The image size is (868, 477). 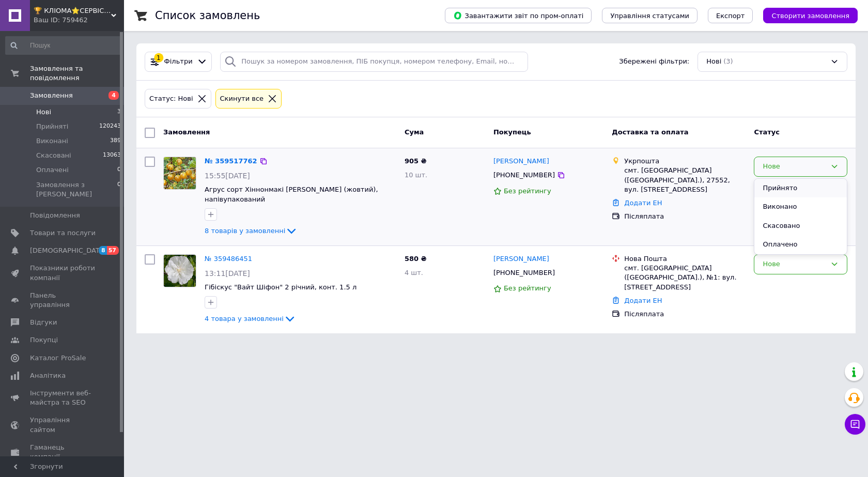 What do you see at coordinates (63, 273) in the screenshot?
I see `span: Показники роботи компанії` at bounding box center [63, 273].